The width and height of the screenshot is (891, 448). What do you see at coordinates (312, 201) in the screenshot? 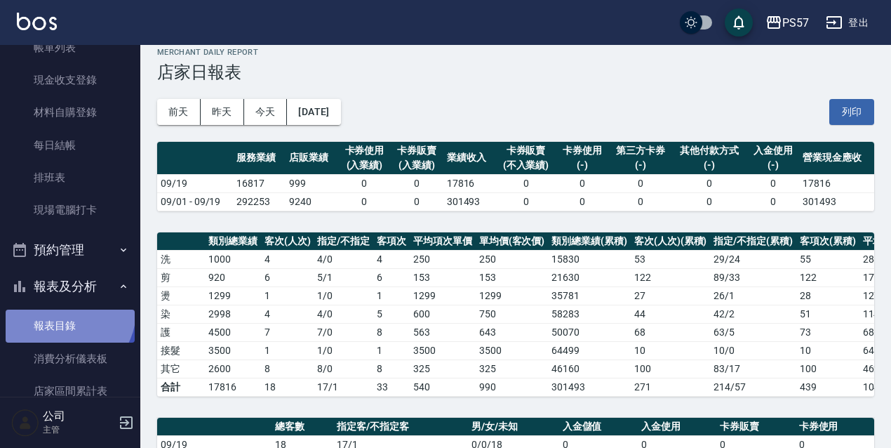
I see `td: 9240` at bounding box center [312, 201].